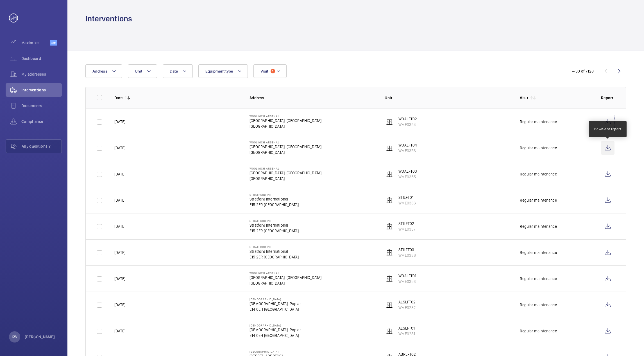 The image size is (644, 356). Describe the element at coordinates (264, 71) in the screenshot. I see `span: Visit` at that location.